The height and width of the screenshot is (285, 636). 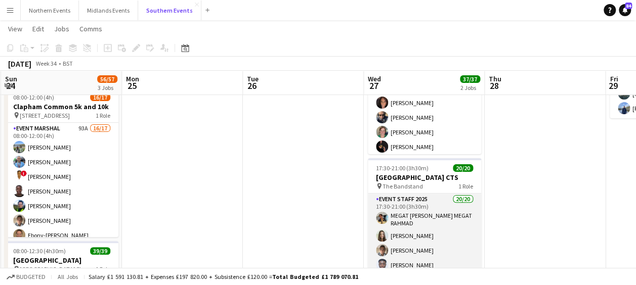 I want to click on span: 27, so click(x=373, y=85).